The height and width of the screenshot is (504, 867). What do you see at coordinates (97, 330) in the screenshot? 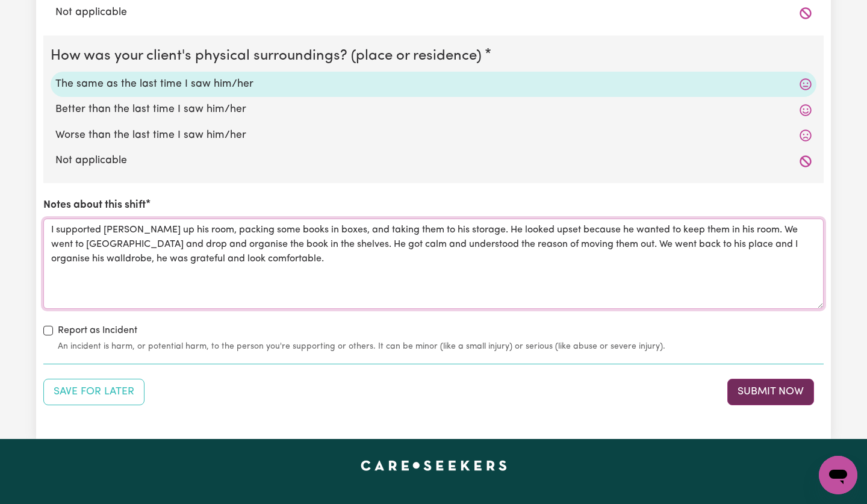
I see `label: Report as Incident` at bounding box center [97, 330].